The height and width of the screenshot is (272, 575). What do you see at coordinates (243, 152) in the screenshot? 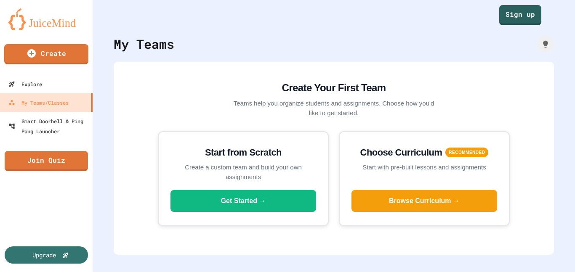
I see `h3: Start from Scratch` at bounding box center [243, 152].